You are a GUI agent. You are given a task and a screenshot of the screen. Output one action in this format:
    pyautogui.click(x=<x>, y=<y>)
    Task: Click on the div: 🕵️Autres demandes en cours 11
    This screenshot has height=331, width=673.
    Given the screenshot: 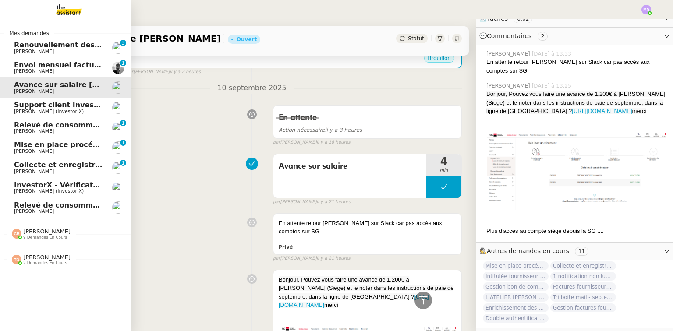 What is the action you would take?
    pyautogui.click(x=574, y=251)
    